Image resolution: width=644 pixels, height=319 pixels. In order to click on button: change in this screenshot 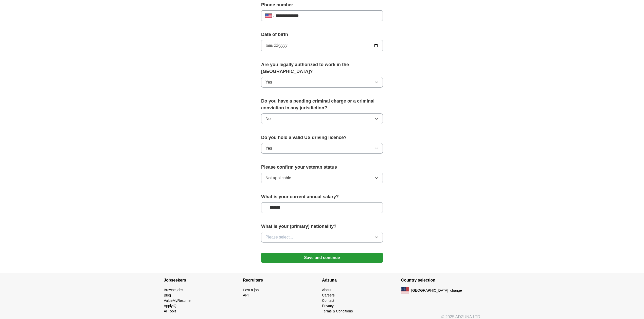, I will do `click(456, 290)`.